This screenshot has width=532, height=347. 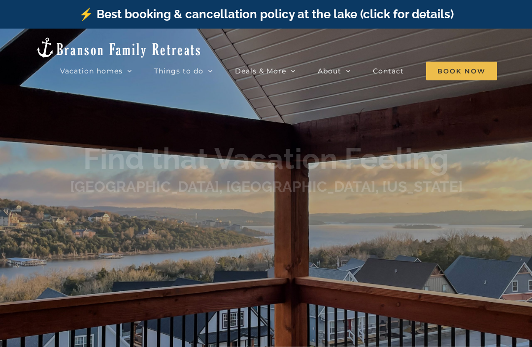 What do you see at coordinates (330, 71) in the screenshot?
I see `span: About` at bounding box center [330, 71].